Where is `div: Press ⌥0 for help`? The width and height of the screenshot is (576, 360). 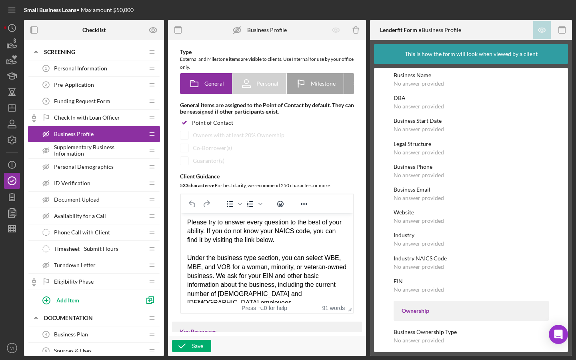 div: Press ⌥0 for help is located at coordinates (264, 308).